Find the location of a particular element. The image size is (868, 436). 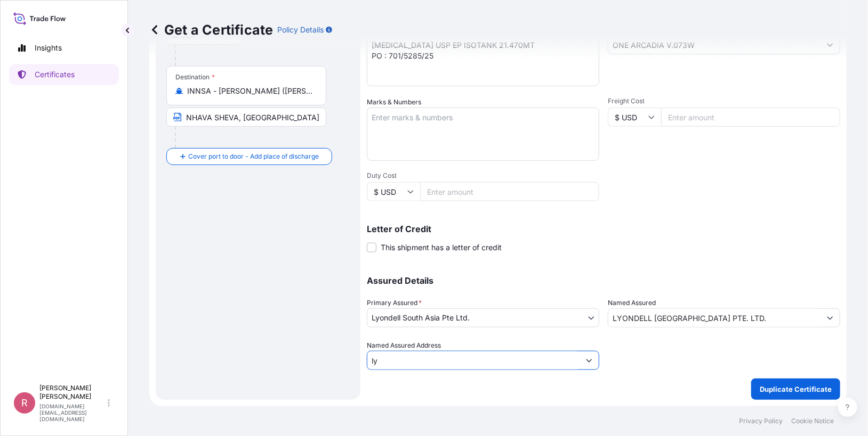

button: Duplicate Certificate is located at coordinates (796, 390).